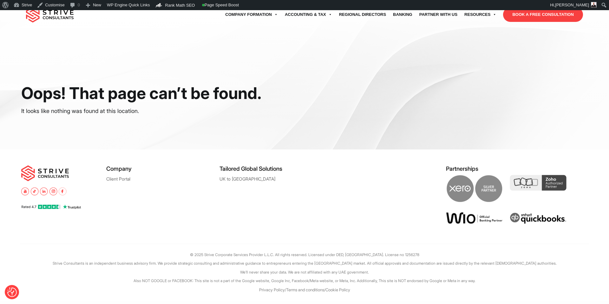  Describe the element at coordinates (308, 15) in the screenshot. I see `a: Accounting & Tax` at that location.